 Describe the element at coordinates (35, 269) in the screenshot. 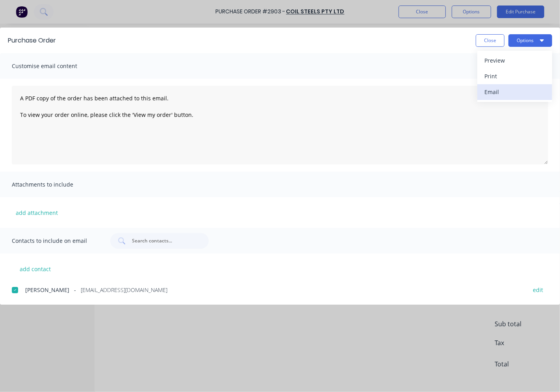

I see `button: add contact` at that location.